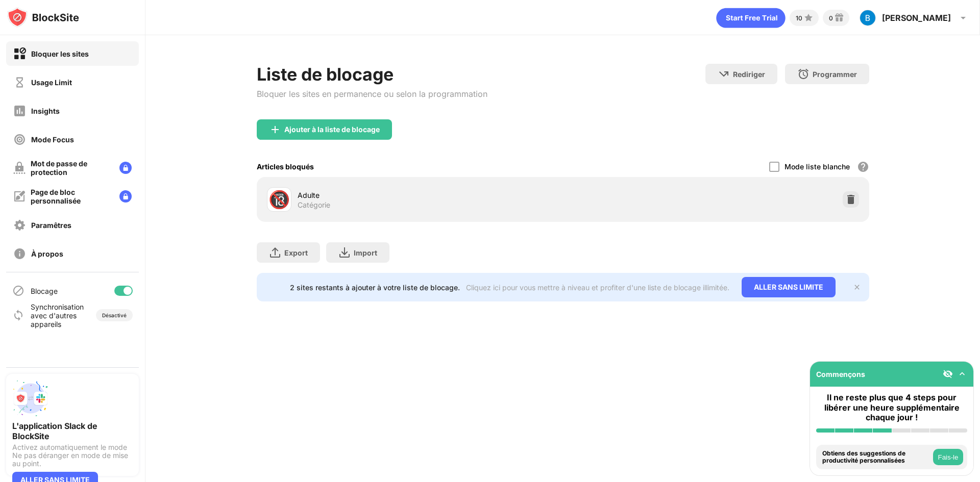 The width and height of the screenshot is (980, 482). What do you see at coordinates (19, 82) in the screenshot?
I see `img: time-usage-off.svg` at bounding box center [19, 82].